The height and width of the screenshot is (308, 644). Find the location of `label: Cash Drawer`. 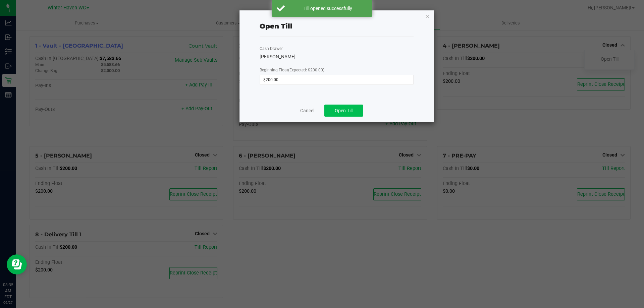

label: Cash Drawer is located at coordinates (271, 49).